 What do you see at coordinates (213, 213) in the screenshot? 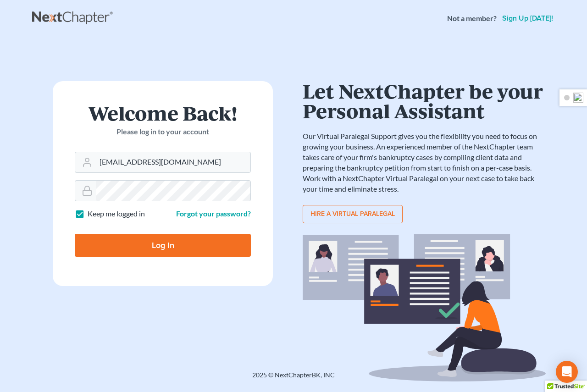
I see `a: Forgot your password?` at bounding box center [213, 213].